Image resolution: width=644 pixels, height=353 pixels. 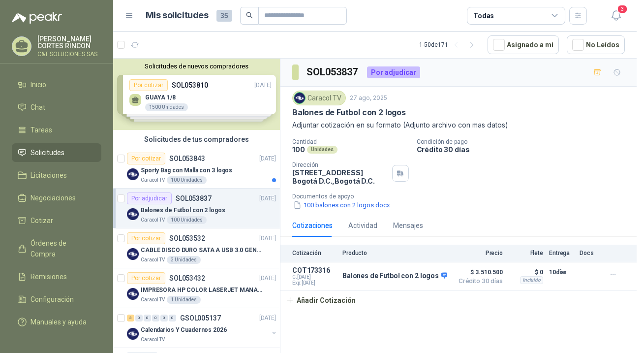 What do you see at coordinates (532, 280) in the screenshot?
I see `div: Incluido` at bounding box center [532, 280].